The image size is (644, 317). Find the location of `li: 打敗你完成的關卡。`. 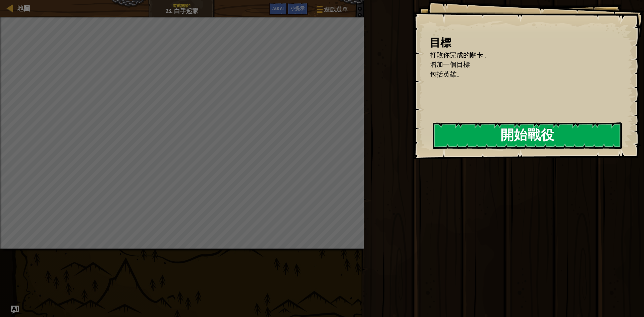

li: 打敗你完成的關卡。 is located at coordinates (520, 55).